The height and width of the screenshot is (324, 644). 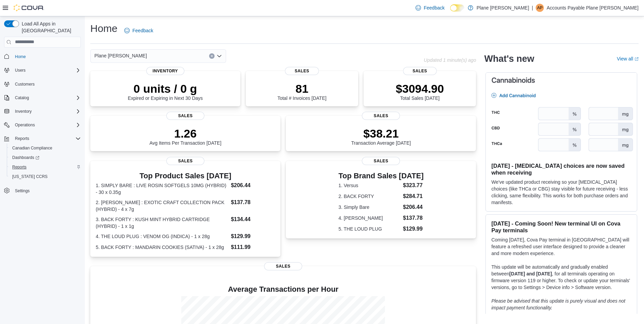 What do you see at coordinates (369, 196) in the screenshot?
I see `dt: 2. BACK FORTY` at bounding box center [369, 196].